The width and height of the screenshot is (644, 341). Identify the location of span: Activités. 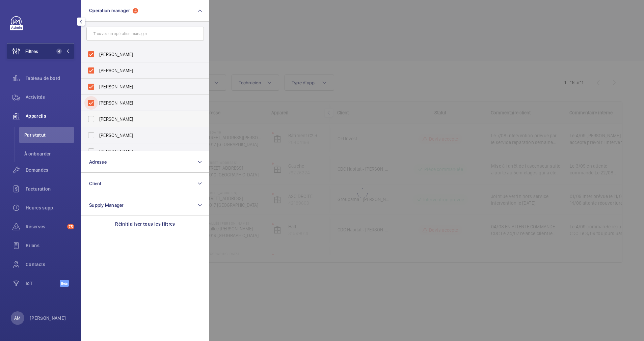
(50, 97).